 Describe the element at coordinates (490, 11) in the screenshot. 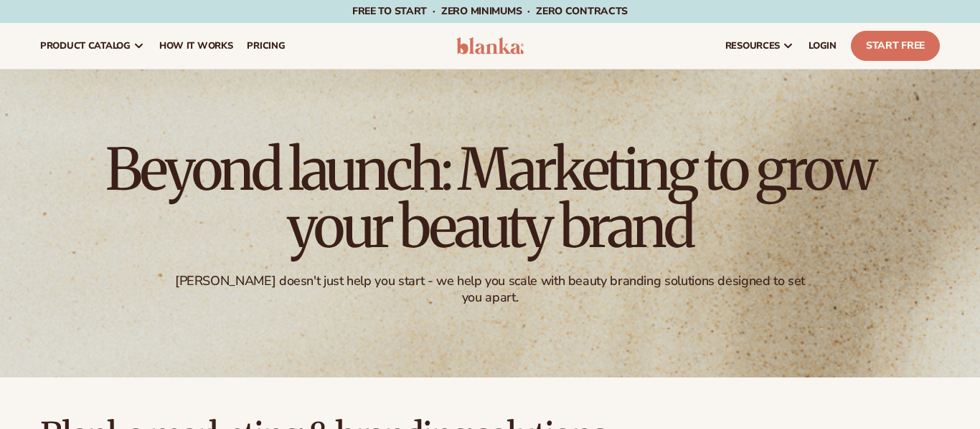

I see `span: Free to start · ZERO minimums · ZERO contracts` at that location.